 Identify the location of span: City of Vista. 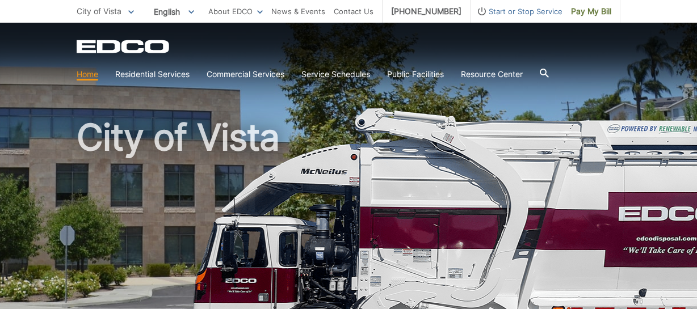
(99, 11).